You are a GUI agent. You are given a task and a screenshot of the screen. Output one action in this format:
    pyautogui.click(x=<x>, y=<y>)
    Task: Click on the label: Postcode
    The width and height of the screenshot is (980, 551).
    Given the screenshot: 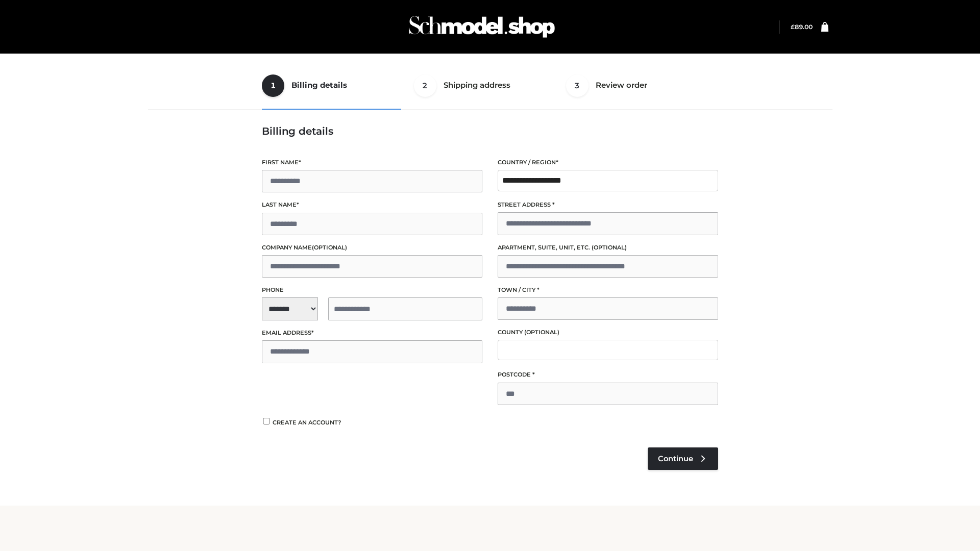 What is the action you would take?
    pyautogui.click(x=608, y=375)
    